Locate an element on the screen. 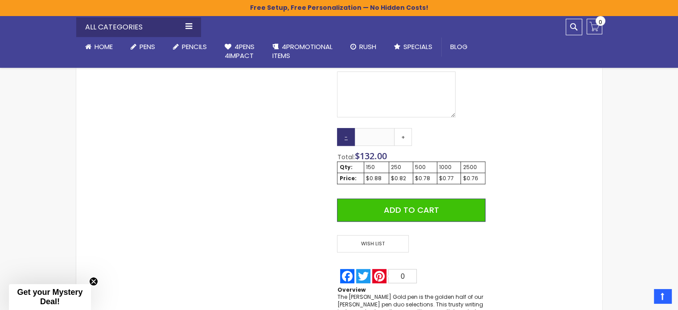 Image resolution: width=678 pixels, height=310 pixels. span: Rush is located at coordinates (368, 46).